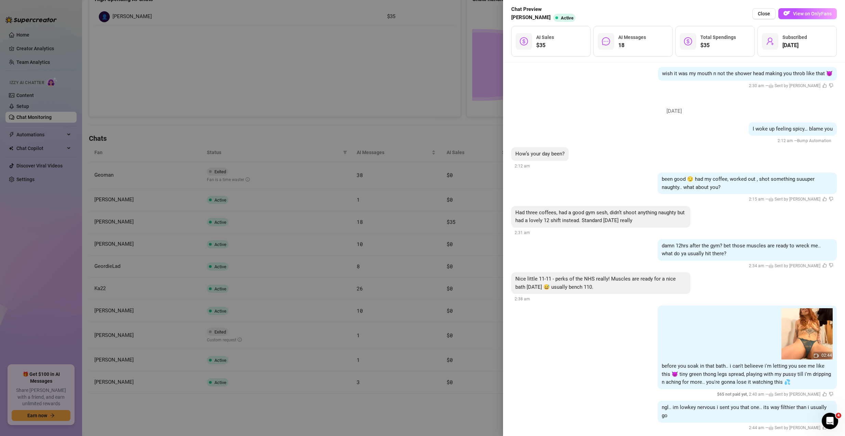  I want to click on span: Total Spendings, so click(718, 37).